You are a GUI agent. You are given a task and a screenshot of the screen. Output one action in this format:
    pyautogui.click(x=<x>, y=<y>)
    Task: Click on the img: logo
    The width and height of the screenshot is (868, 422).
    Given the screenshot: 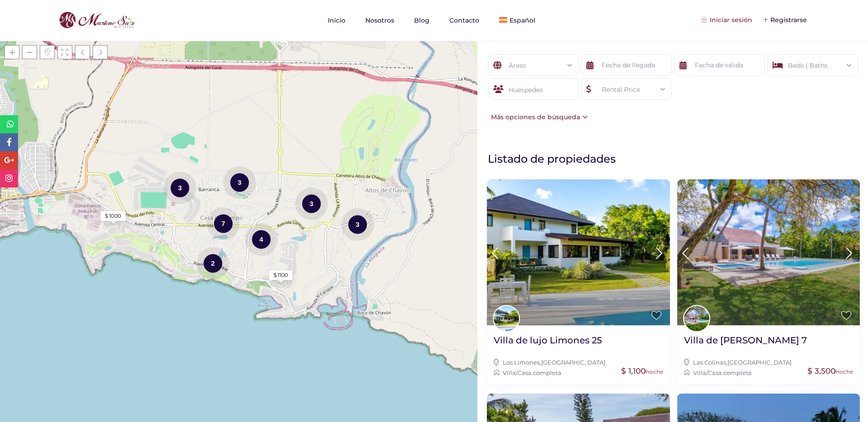 What is the action you would take?
    pyautogui.click(x=96, y=21)
    